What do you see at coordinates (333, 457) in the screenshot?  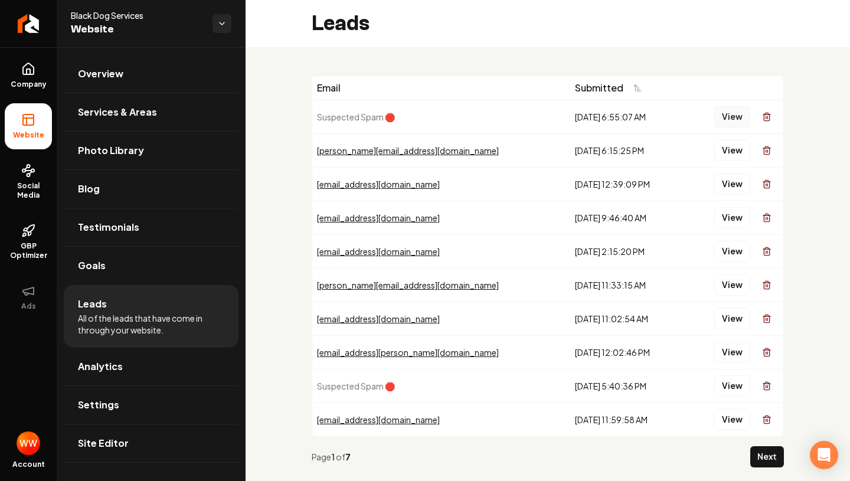 I see `strong: 1` at bounding box center [333, 457].